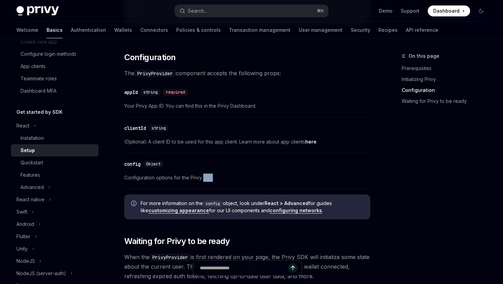 This screenshot has height=284, width=503. Describe the element at coordinates (55, 200) in the screenshot. I see `button: React native` at that location.